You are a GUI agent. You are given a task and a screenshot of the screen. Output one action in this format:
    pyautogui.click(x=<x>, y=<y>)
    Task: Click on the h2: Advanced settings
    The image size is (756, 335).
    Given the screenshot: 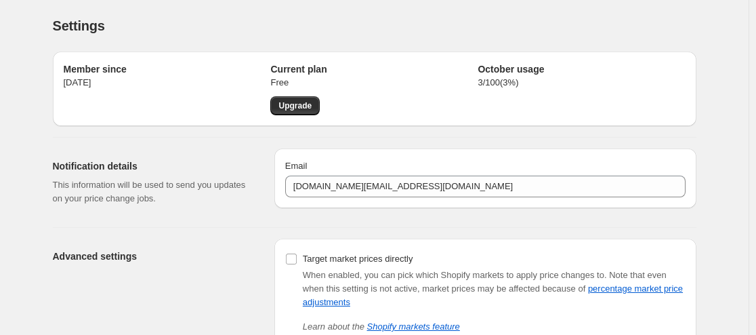 What is the action you would take?
    pyautogui.click(x=153, y=256)
    